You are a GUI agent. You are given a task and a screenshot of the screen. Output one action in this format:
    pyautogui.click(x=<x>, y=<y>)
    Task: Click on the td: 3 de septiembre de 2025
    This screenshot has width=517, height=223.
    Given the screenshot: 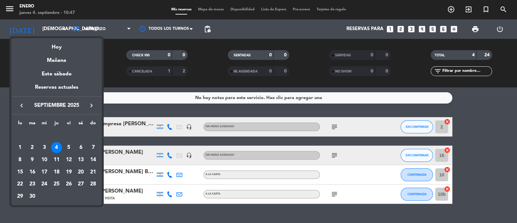 What is the action you would take?
    pyautogui.click(x=44, y=147)
    